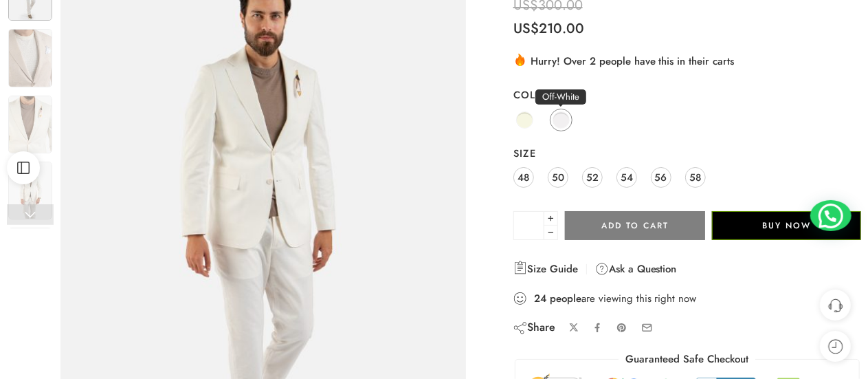 Image resolution: width=868 pixels, height=379 pixels. Describe the element at coordinates (558, 178) in the screenshot. I see `a: 50` at that location.